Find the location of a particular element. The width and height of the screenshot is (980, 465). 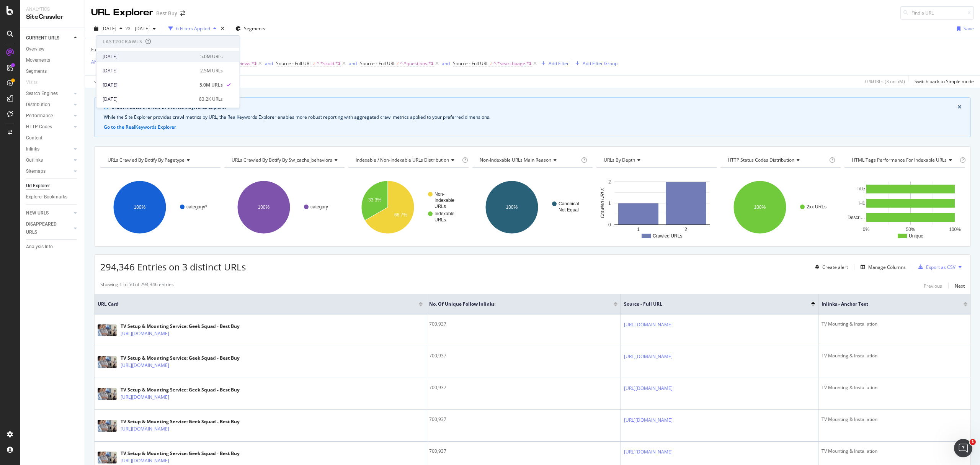

span: 2025 Jul. 29th is located at coordinates (141, 29).